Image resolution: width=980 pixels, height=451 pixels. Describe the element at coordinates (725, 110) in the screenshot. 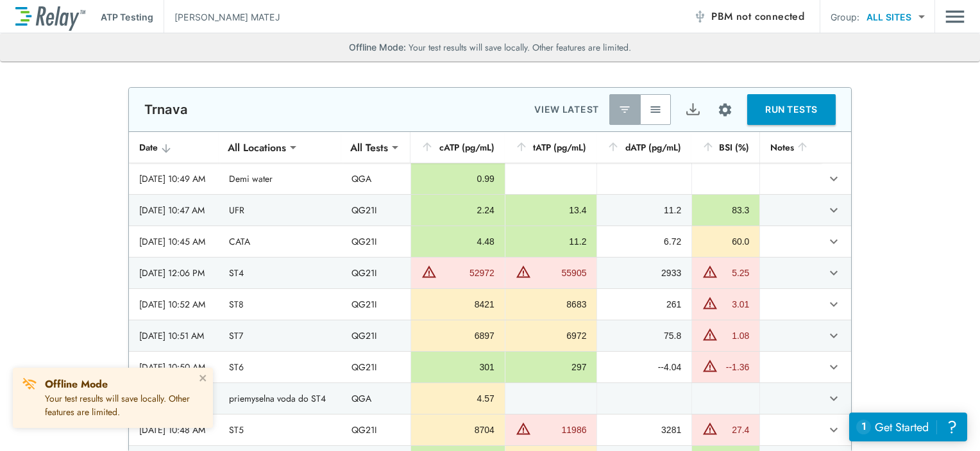

I see `button: Site setup` at that location.